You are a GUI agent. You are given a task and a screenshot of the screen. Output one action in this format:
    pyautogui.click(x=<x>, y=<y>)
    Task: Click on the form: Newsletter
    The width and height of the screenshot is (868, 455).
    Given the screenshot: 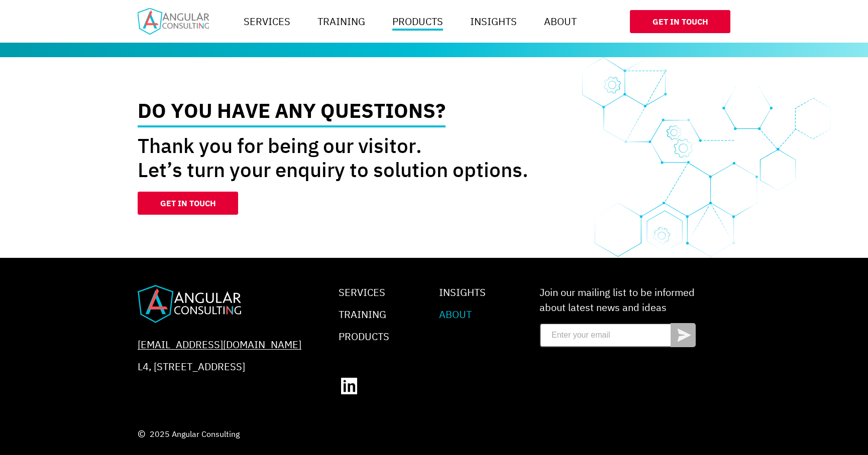 What is the action you would take?
    pyautogui.click(x=617, y=316)
    